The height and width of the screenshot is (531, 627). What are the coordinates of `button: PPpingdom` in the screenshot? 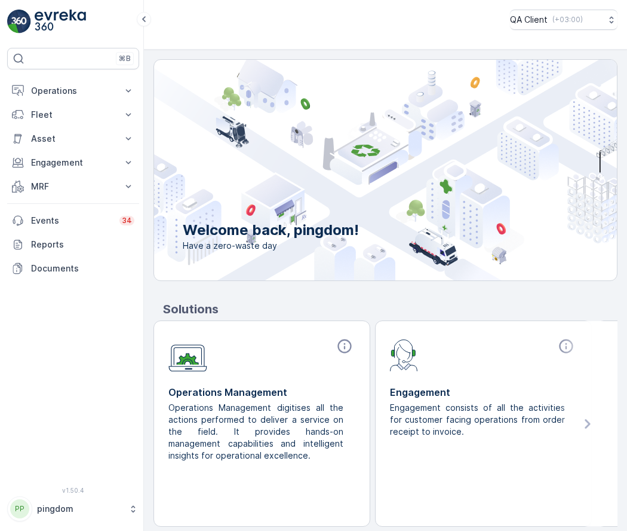 It's located at (73, 509).